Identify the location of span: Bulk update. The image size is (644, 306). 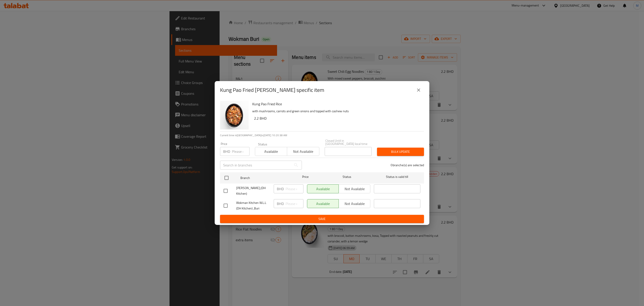
(400, 152).